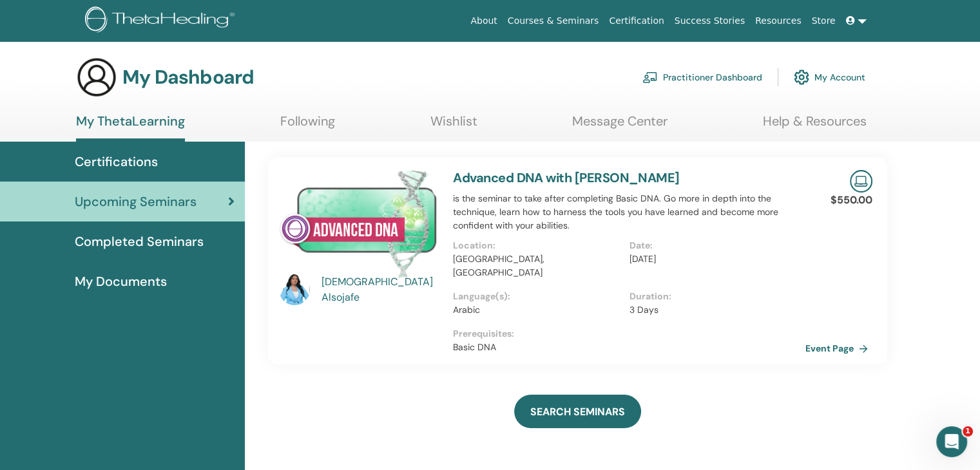 The width and height of the screenshot is (980, 470). Describe the element at coordinates (861, 181) in the screenshot. I see `img: Live Online Seminar` at that location.